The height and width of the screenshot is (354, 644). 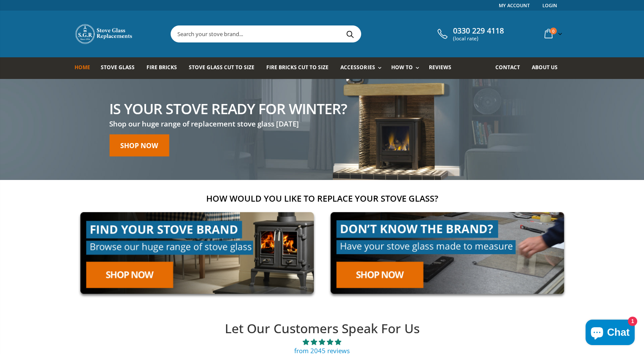 What do you see at coordinates (313, 34) in the screenshot?
I see `input: Search your stove brand...` at bounding box center [313, 34].